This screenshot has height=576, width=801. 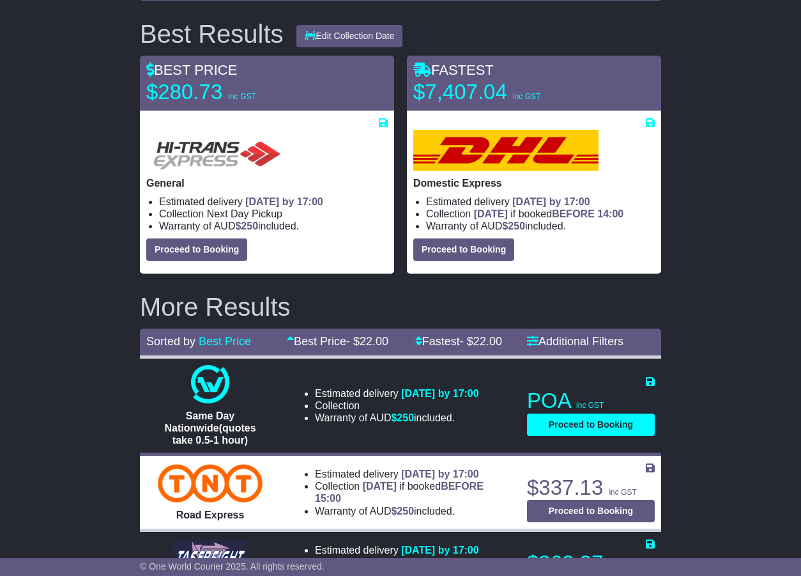 I want to click on div: Best Results, so click(x=211, y=34).